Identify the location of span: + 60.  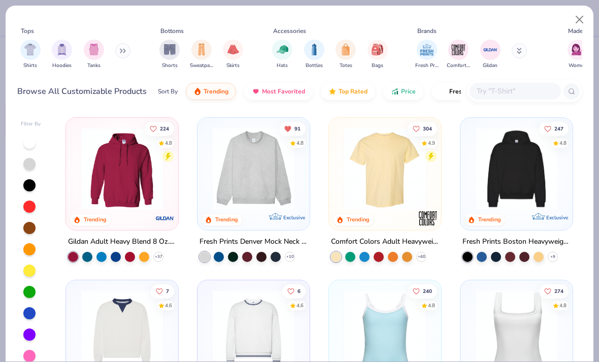
(421, 257).